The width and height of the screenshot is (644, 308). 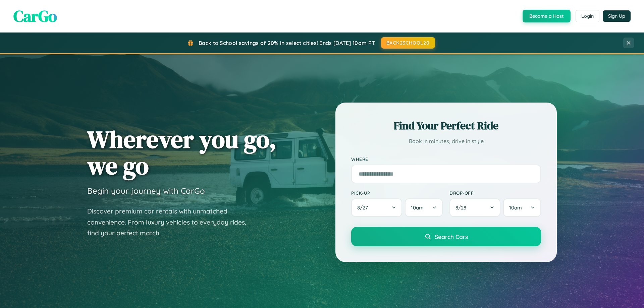 What do you see at coordinates (446, 126) in the screenshot?
I see `h2: Find Your Perfect Ride` at bounding box center [446, 126].